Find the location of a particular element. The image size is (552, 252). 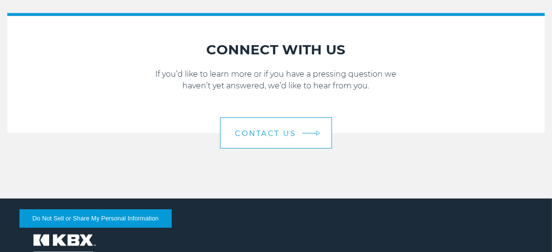

a: Contact Us arrow arrow is located at coordinates (276, 133).